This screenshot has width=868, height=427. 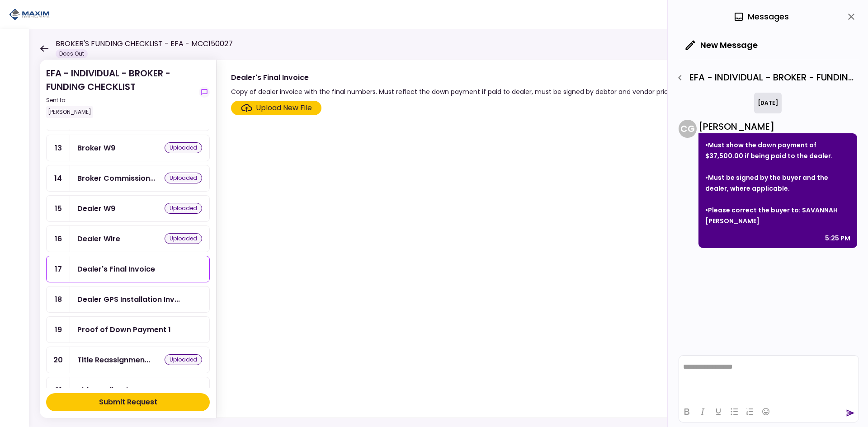 I want to click on h1: BROKER'S FUNDING CHECKLIST - EFA - MCC150027, so click(x=144, y=44).